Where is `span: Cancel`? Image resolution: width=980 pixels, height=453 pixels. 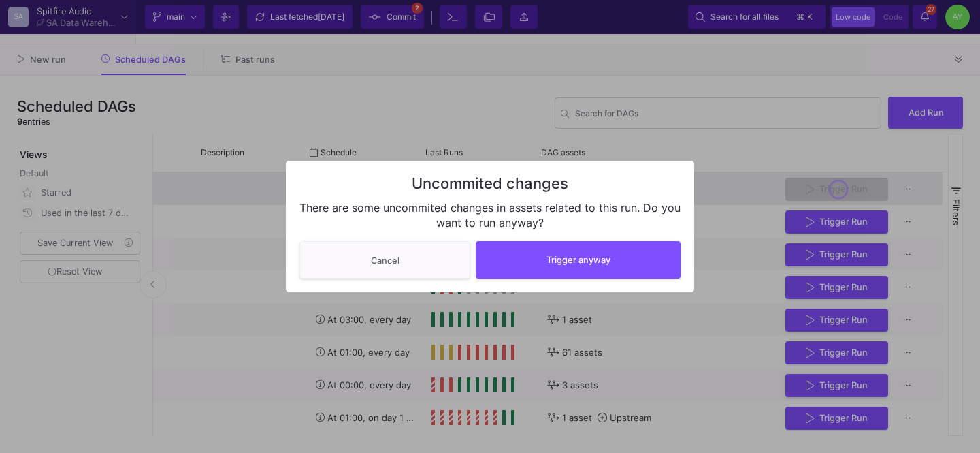 span: Cancel is located at coordinates (385, 260).